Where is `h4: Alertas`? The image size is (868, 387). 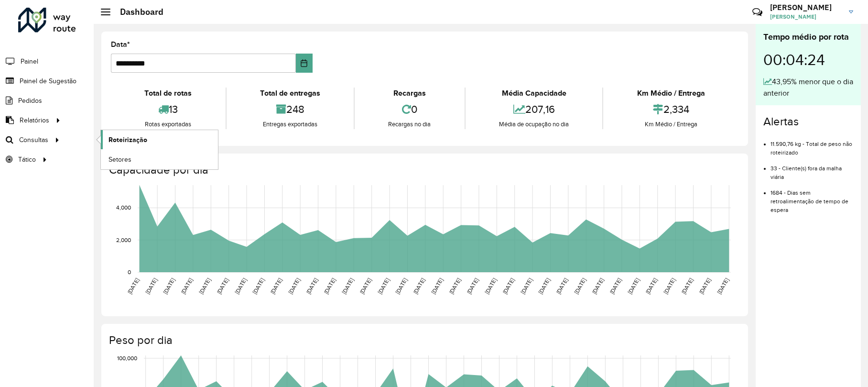
h4: Alertas is located at coordinates (808, 121).